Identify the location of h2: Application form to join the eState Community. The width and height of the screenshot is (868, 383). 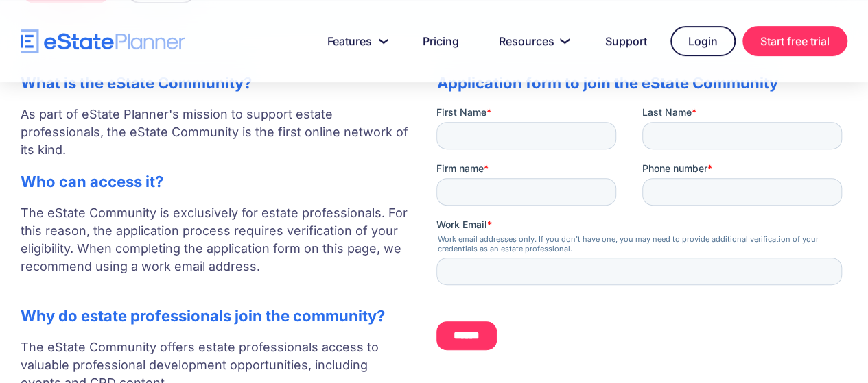
(642, 83).